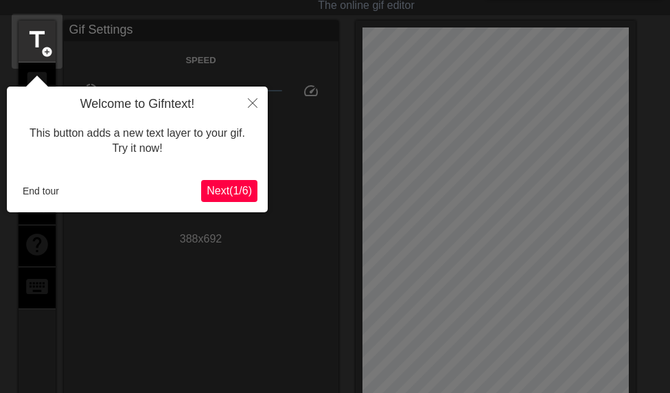 Image resolution: width=670 pixels, height=393 pixels. Describe the element at coordinates (137, 141) in the screenshot. I see `div: This button adds a new text layer to your gif. Try it now!` at that location.